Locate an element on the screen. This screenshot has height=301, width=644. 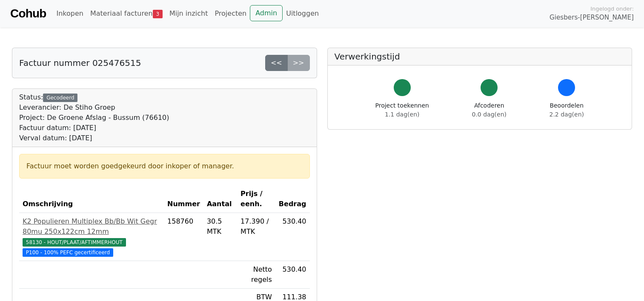
a: Uitloggen is located at coordinates (302, 14).